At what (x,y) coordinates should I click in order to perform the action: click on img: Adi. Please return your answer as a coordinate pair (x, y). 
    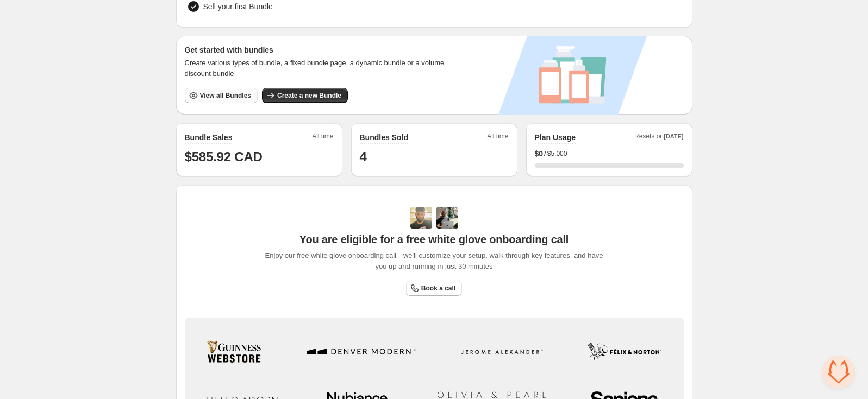
    Looking at the image, I should click on (421, 218).